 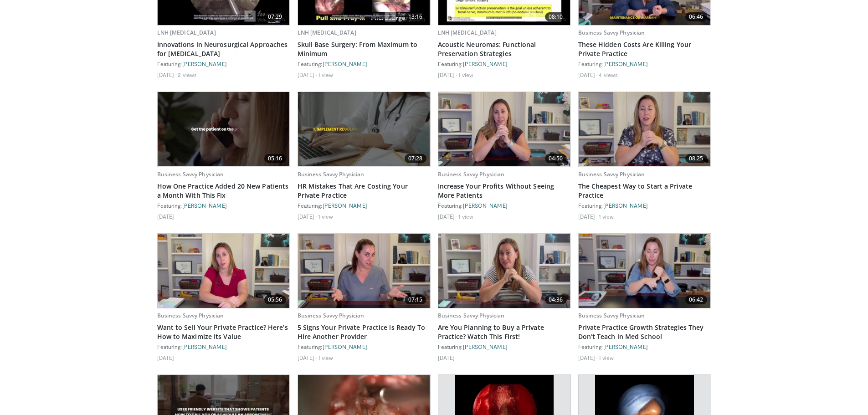 I want to click on a: The Cheapest Way to Start a Private Practice, so click(x=645, y=191).